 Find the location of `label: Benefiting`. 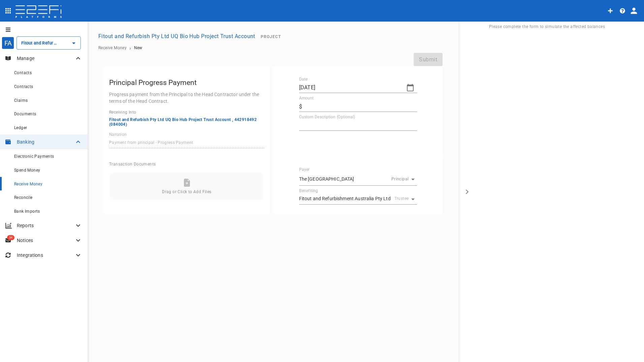

label: Benefiting is located at coordinates (309, 191).